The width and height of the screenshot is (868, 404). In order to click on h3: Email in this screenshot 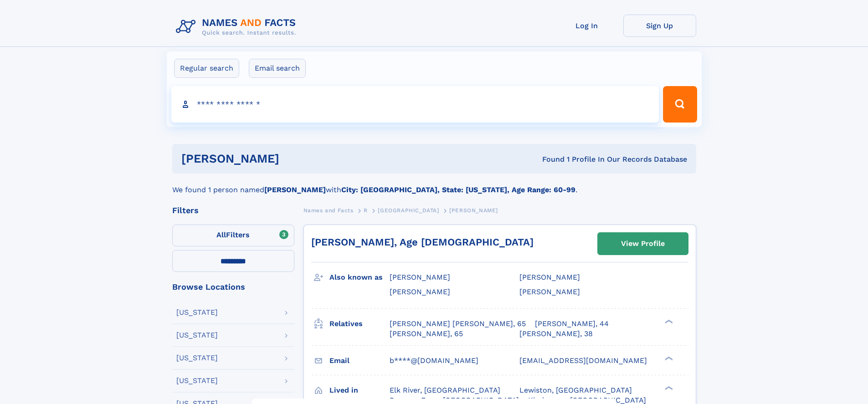, I will do `click(360, 360)`.